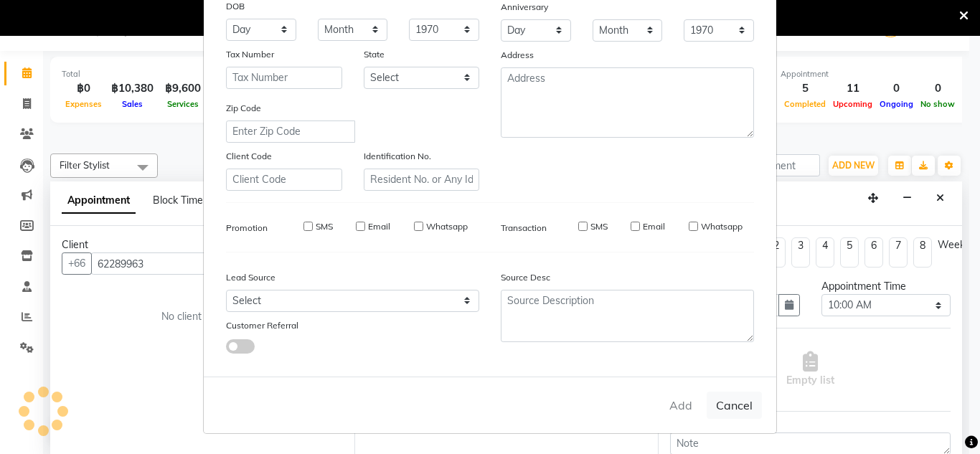  What do you see at coordinates (523, 228) in the screenshot?
I see `label: Transaction` at bounding box center [523, 228].